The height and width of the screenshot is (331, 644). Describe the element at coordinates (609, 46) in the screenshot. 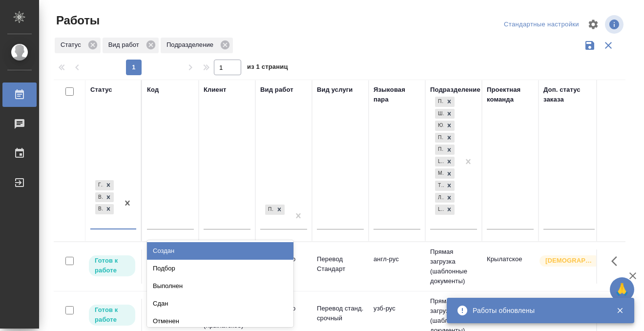

I see `button: Сбросить фильтры` at that location.